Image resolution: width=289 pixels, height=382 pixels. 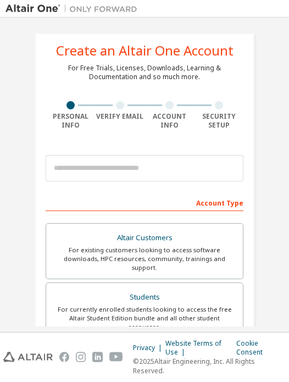 I want to click on img: Altair One, so click(x=74, y=9).